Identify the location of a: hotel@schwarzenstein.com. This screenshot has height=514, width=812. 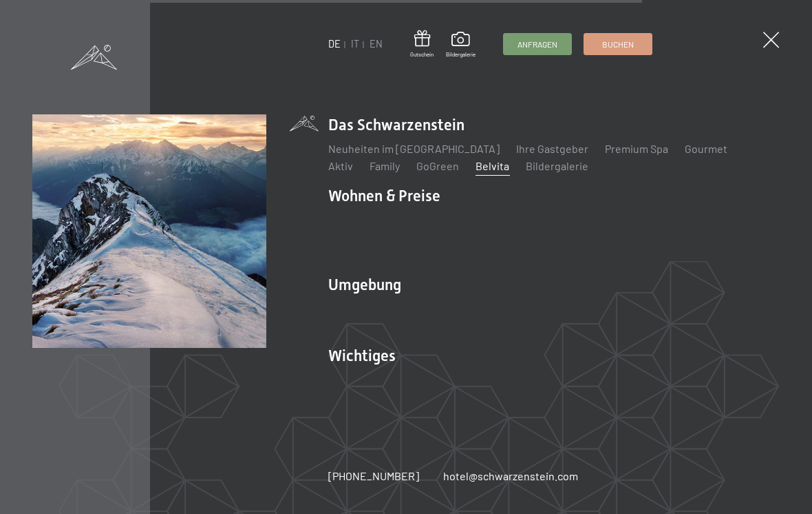
(510, 476).